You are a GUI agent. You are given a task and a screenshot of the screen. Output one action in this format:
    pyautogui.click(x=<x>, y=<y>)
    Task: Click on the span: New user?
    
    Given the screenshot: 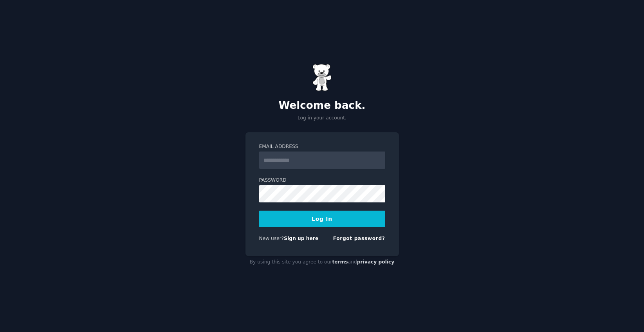 What is the action you would take?
    pyautogui.click(x=271, y=238)
    